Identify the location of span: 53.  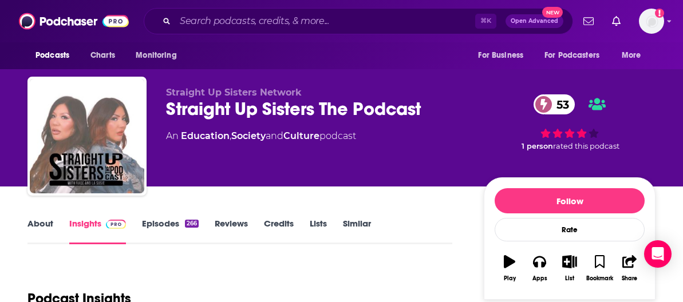
(560, 104).